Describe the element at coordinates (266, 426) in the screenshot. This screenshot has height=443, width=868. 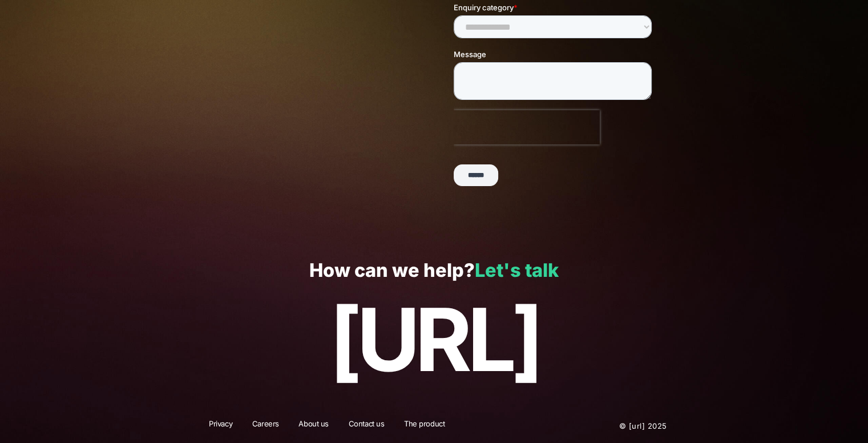
I see `a: Careers` at that location.